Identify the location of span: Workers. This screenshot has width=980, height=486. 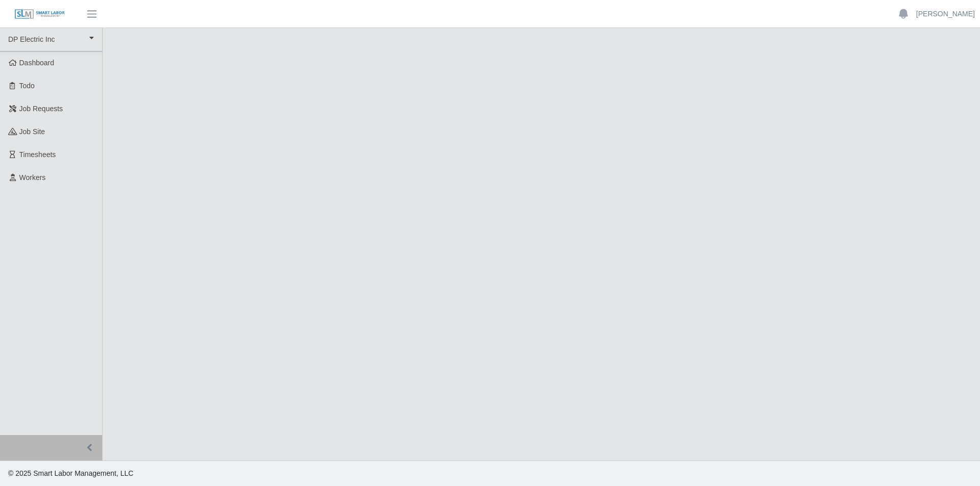
(33, 178).